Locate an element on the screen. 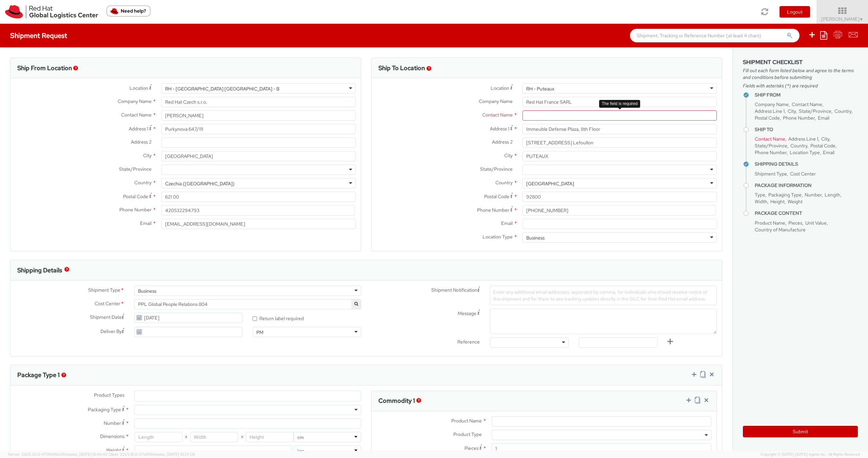  h3: Ship To Location is located at coordinates (402, 68).